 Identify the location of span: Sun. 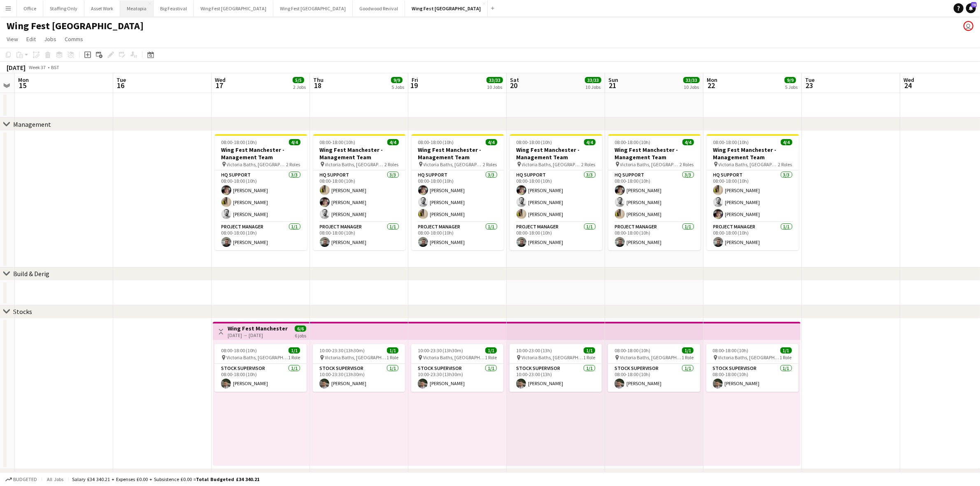
(613, 80).